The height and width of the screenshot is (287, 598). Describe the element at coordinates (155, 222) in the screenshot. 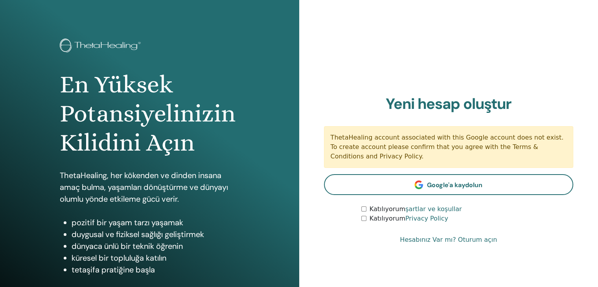

I see `li: pozitif bir yaşam tarzı yaşamak` at that location.